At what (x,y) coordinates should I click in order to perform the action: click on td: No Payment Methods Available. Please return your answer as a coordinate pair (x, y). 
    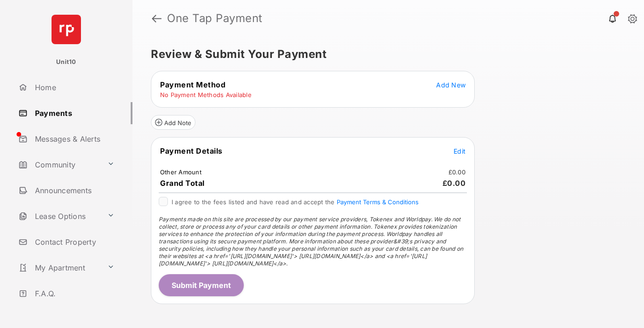
    Looking at the image, I should click on (206, 94).